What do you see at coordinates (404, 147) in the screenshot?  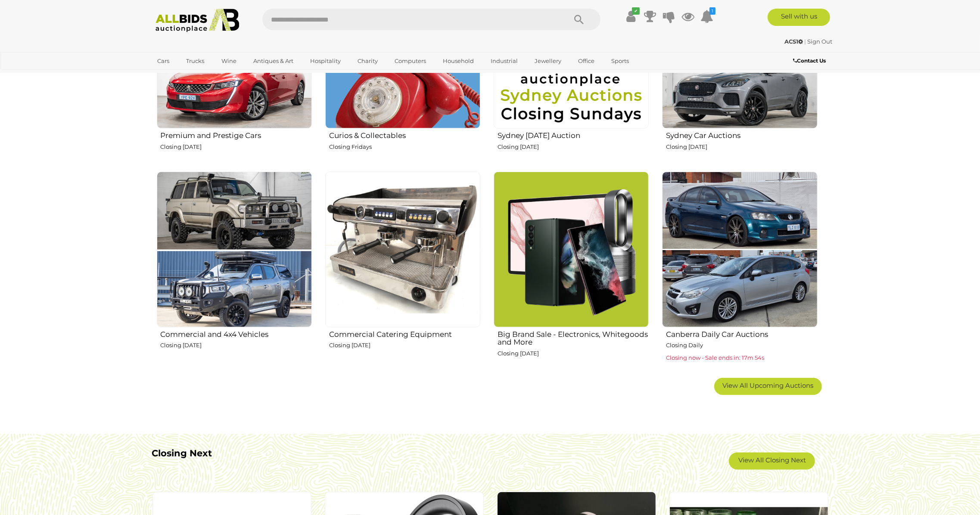 I see `p: Closing Fridays` at bounding box center [404, 147].